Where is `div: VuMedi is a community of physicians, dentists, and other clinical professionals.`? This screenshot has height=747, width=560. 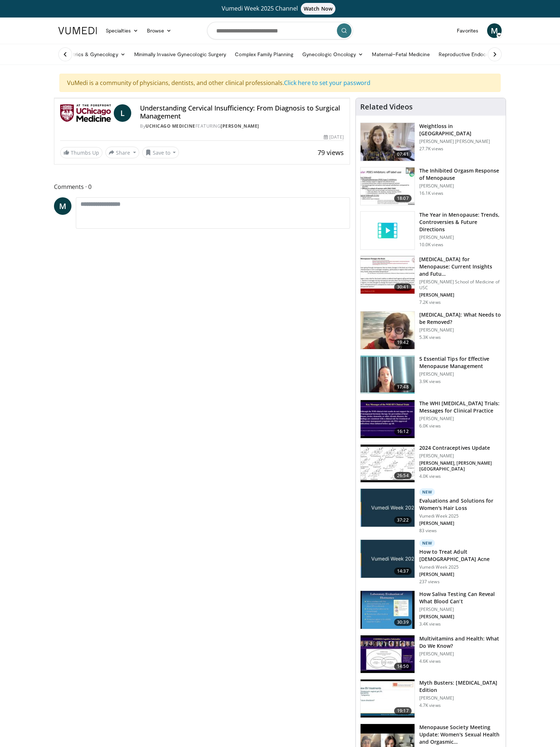
div: VuMedi is a community of physicians, dentists, and other clinical professionals. is located at coordinates (280, 83).